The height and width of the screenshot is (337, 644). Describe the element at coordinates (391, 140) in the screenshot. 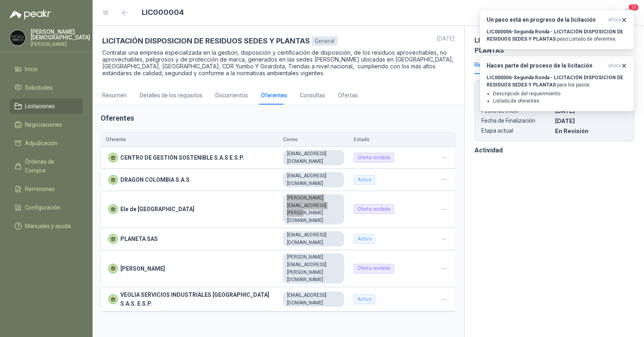

I see `th: Estado` at that location.